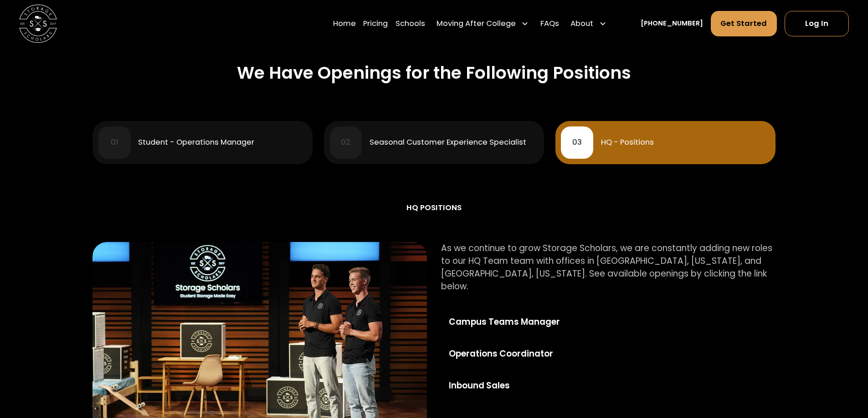 This screenshot has width=868, height=418. I want to click on div: HQ - Positions, so click(627, 143).